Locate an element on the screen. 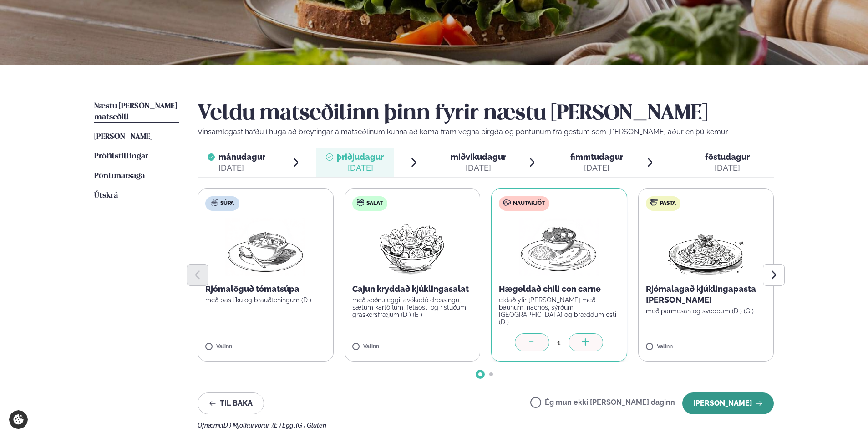  button: Til baka is located at coordinates (231, 403).